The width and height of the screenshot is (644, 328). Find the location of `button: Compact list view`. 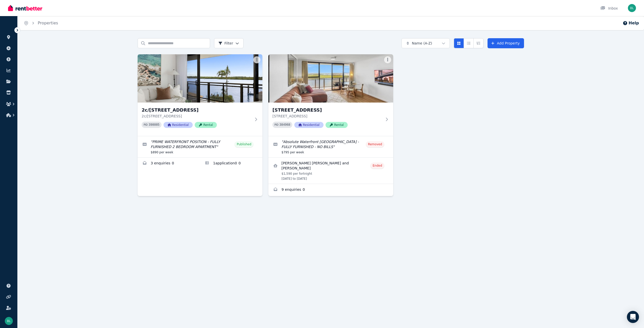

button: Compact list view is located at coordinates (469, 43).